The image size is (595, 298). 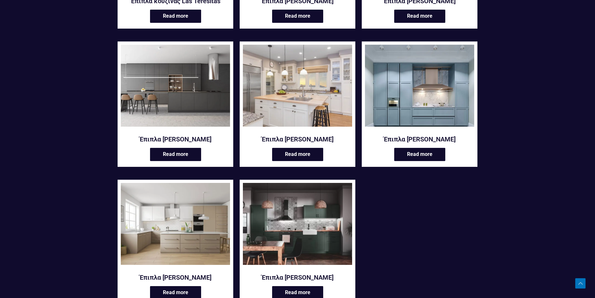 What do you see at coordinates (175, 226) in the screenshot?
I see `a: Έπιπλα κουζίνας Querim` at bounding box center [175, 226].